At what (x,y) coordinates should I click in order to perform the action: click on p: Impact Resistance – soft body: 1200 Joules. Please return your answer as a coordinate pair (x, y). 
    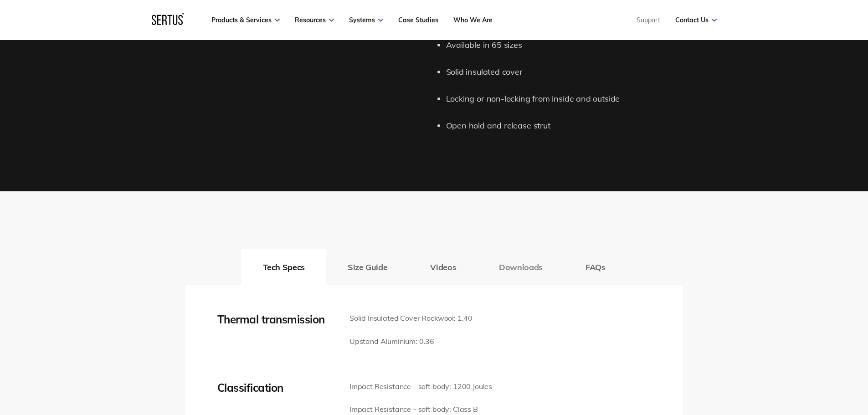
    Looking at the image, I should click on (421, 386).